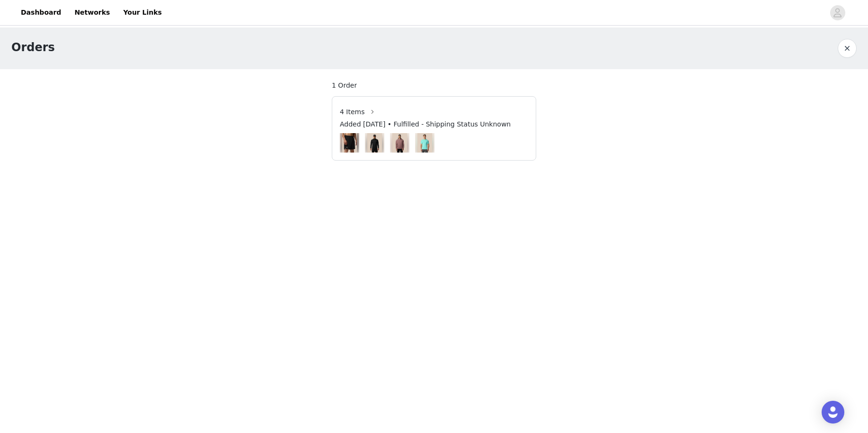  Describe the element at coordinates (837, 13) in the screenshot. I see `div: avatar` at that location.